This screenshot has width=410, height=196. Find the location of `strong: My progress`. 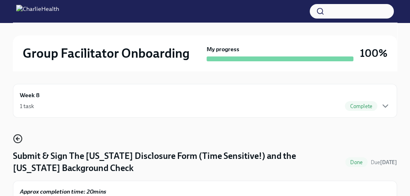

strong: My progress is located at coordinates (223, 49).